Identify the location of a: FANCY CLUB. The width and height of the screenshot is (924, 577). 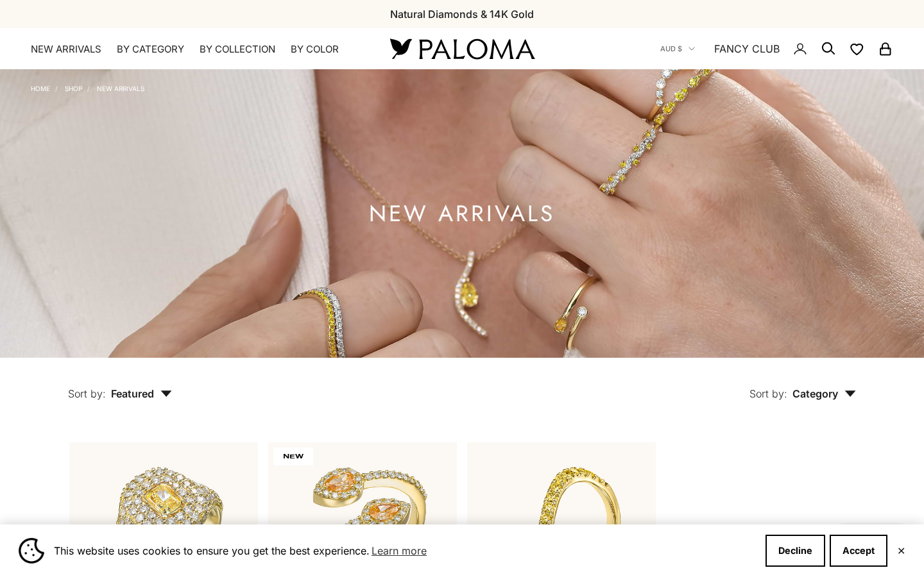
(747, 49).